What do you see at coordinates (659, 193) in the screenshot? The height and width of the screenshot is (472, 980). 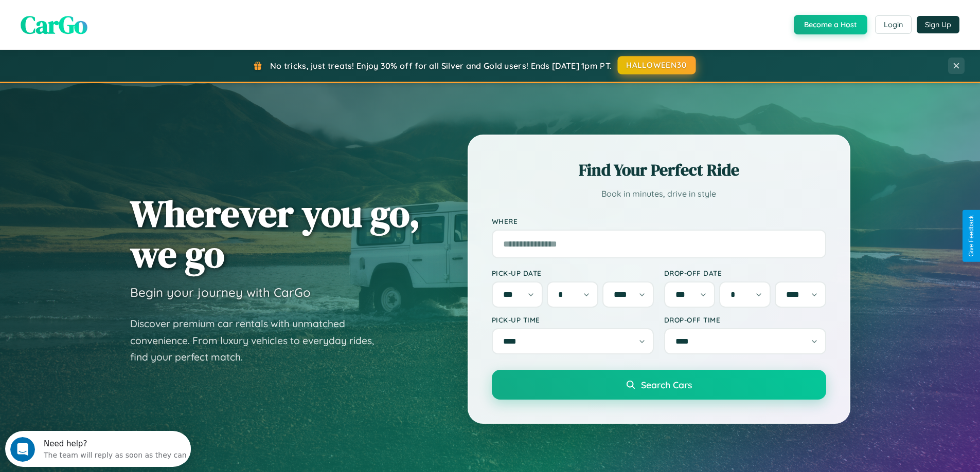 I see `p: Book in minutes, drive in style` at bounding box center [659, 193].